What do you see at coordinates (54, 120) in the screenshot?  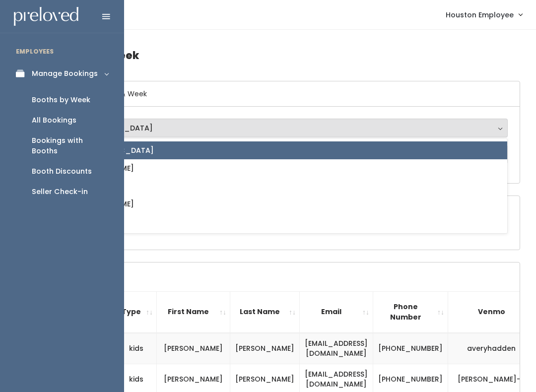 I see `div: All Bookings` at bounding box center [54, 120].